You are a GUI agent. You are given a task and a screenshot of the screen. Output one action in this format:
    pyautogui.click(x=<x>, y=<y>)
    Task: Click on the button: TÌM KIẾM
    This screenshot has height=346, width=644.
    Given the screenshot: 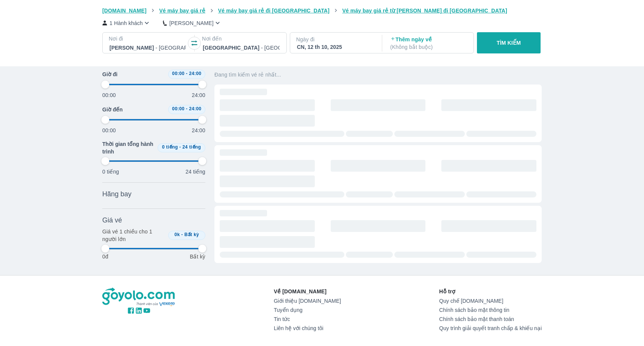 What is the action you would take?
    pyautogui.click(x=509, y=43)
    